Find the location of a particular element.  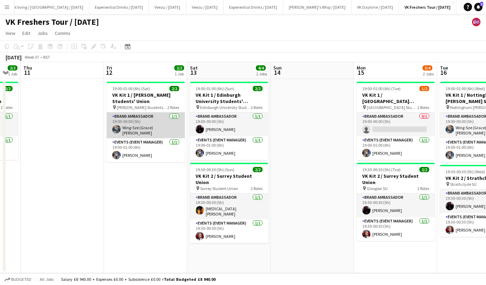

span: 12 is located at coordinates (109, 72).